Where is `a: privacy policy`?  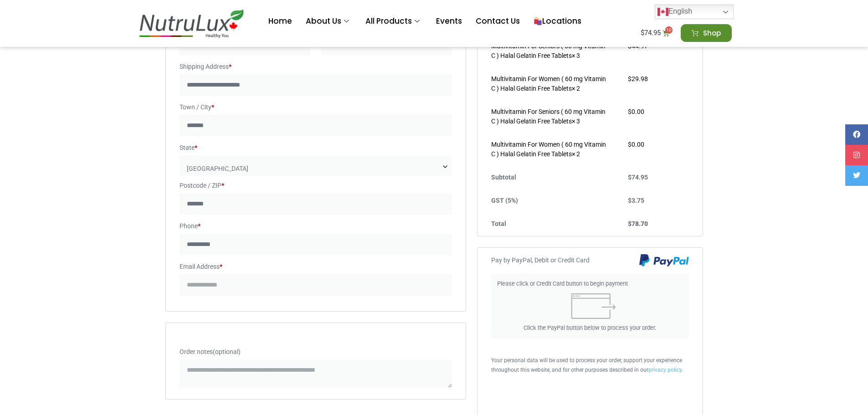 a: privacy policy is located at coordinates (665, 370).